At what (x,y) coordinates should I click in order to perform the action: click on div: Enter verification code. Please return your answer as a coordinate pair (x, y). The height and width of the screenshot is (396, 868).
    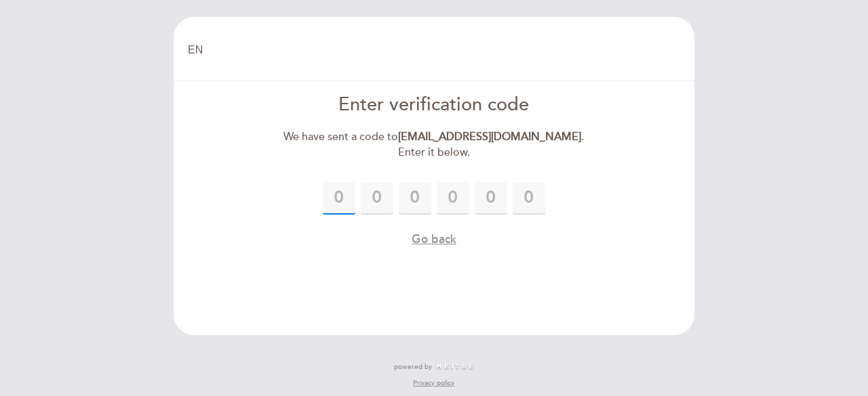
    Looking at the image, I should click on (434, 105).